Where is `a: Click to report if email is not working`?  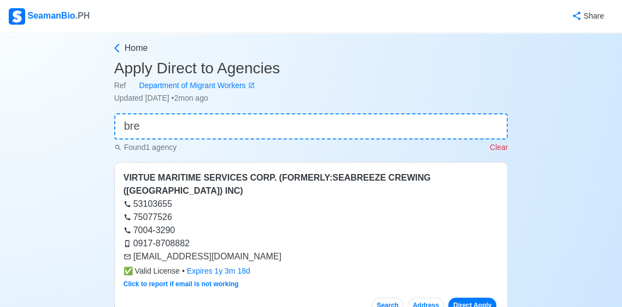 a: Click to report if email is not working is located at coordinates (181, 284).